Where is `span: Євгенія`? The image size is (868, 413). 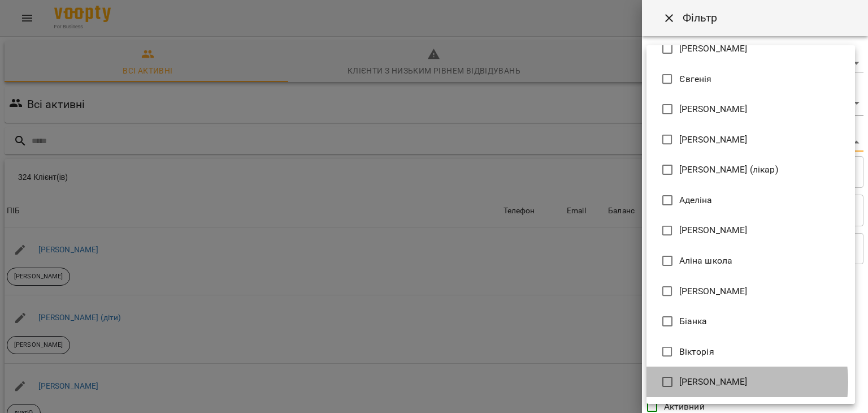
span: Євгенія is located at coordinates (696, 79).